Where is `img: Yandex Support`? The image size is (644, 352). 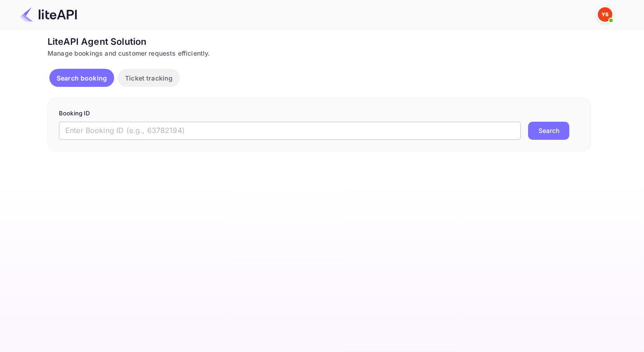
img: Yandex Support is located at coordinates (605, 15).